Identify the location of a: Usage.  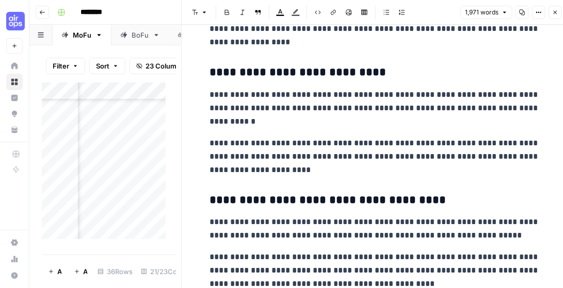
(14, 259).